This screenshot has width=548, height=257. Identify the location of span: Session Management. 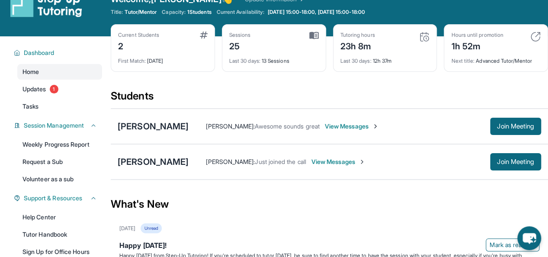
(54, 126).